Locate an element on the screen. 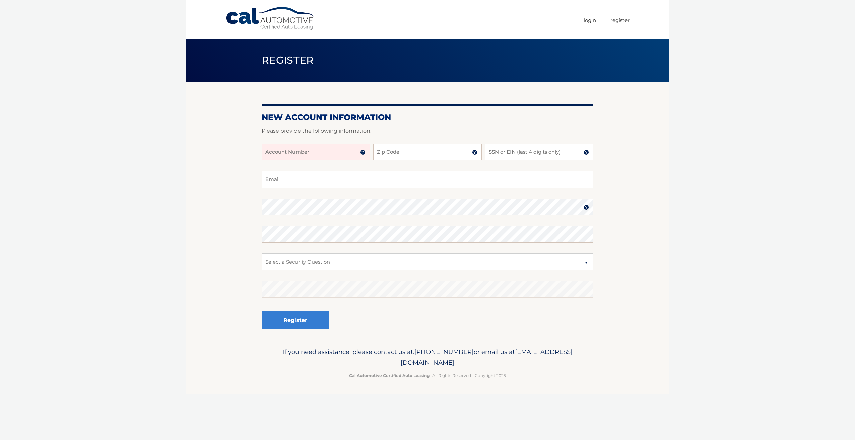  a: Cal Automotive is located at coordinates (271, 18).